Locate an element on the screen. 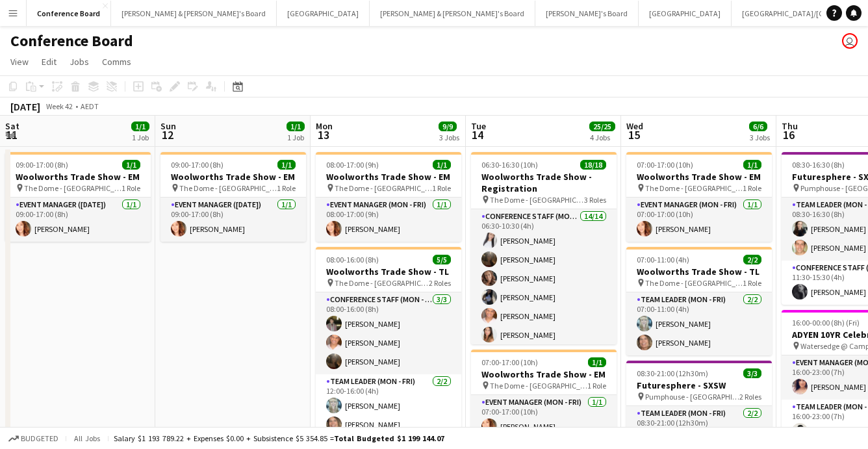 Image resolution: width=868 pixels, height=449 pixels. span: Mon is located at coordinates (325, 126).